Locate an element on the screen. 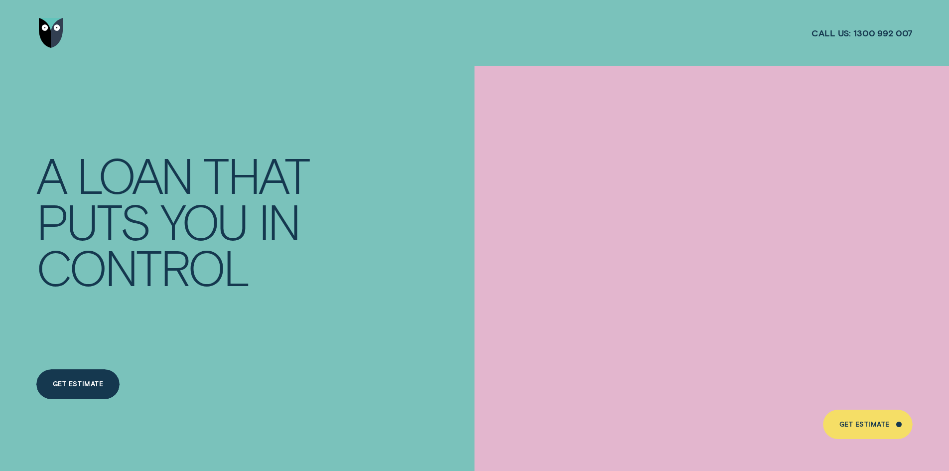 Image resolution: width=949 pixels, height=471 pixels. img: Wisr is located at coordinates (51, 33).